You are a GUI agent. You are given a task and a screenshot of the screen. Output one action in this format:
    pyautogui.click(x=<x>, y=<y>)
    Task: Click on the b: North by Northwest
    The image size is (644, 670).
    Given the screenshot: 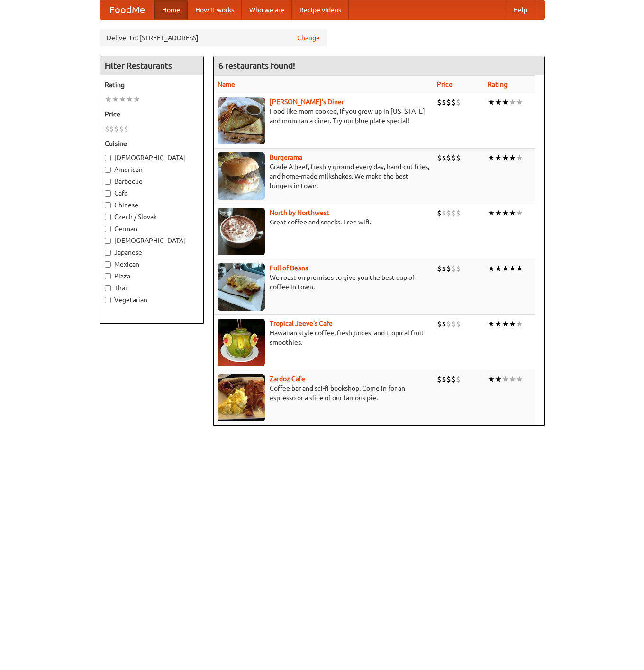 What is the action you would take?
    pyautogui.click(x=300, y=213)
    